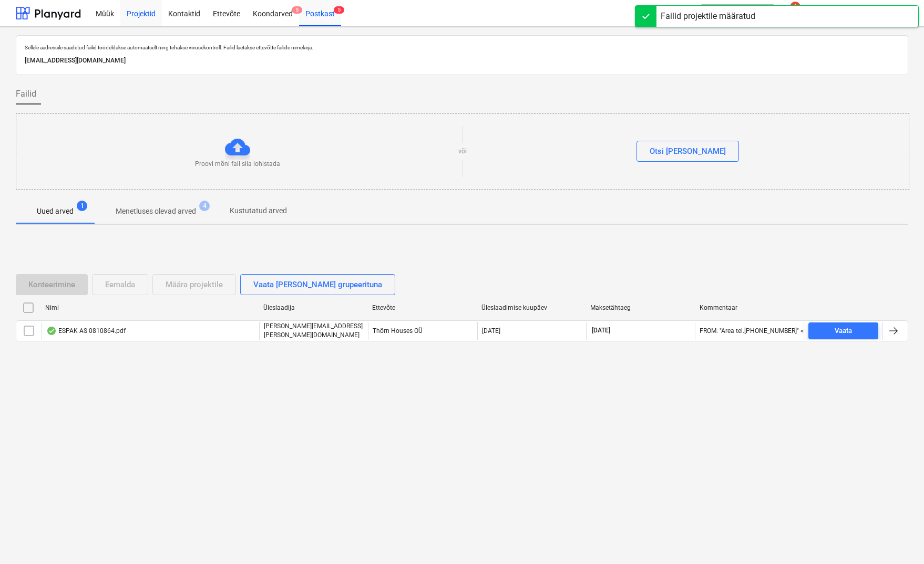 This screenshot has height=564, width=924. What do you see at coordinates (843, 331) in the screenshot?
I see `div: Vaata` at bounding box center [843, 331].